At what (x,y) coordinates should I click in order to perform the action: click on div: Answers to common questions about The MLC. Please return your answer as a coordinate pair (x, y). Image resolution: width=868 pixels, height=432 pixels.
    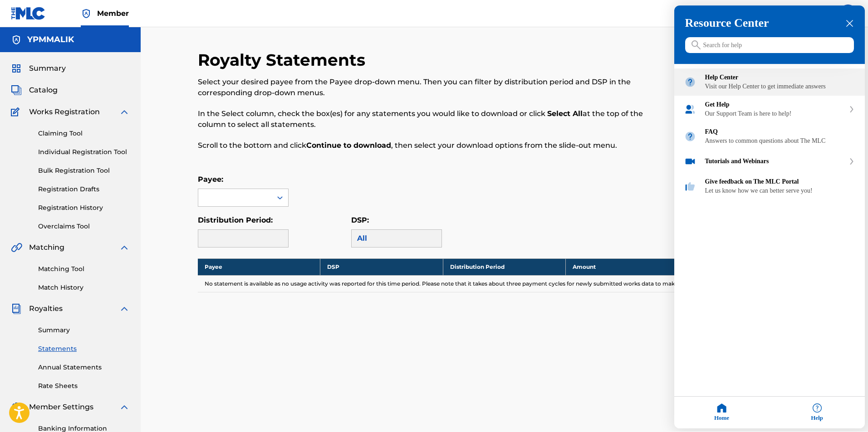
    Looking at the image, I should click on (780, 142).